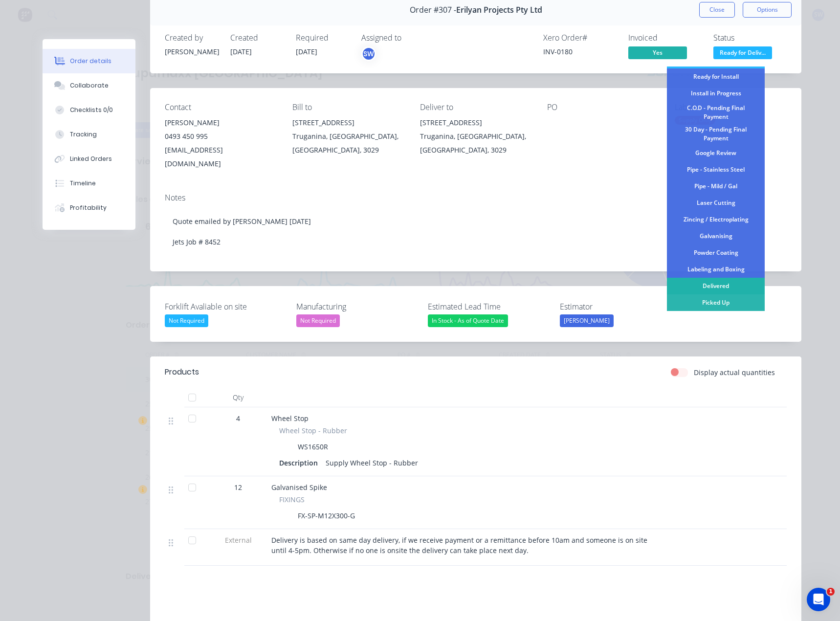  Describe the element at coordinates (313, 447) in the screenshot. I see `div: WS1650R` at that location.